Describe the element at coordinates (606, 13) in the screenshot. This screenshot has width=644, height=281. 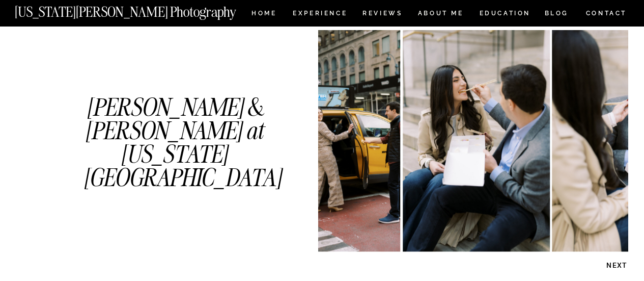
I see `nav: CONTACT` at that location.